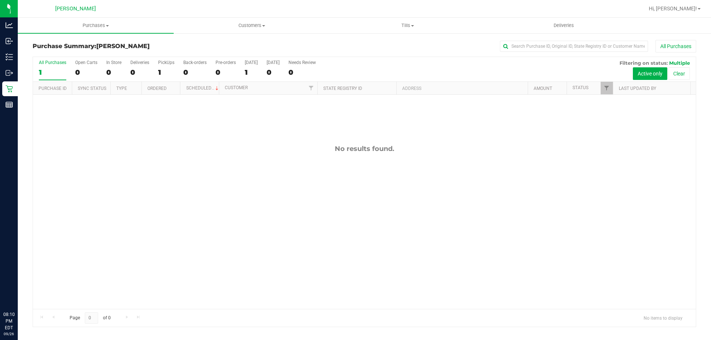 Image resolution: width=711 pixels, height=340 pixels. What do you see at coordinates (365, 149) in the screenshot?
I see `div: No results found.` at bounding box center [365, 149].